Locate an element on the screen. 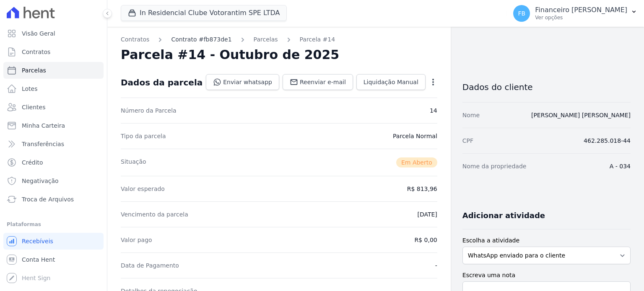 This screenshot has height=291, width=644. span: Clientes is located at coordinates (33, 107).